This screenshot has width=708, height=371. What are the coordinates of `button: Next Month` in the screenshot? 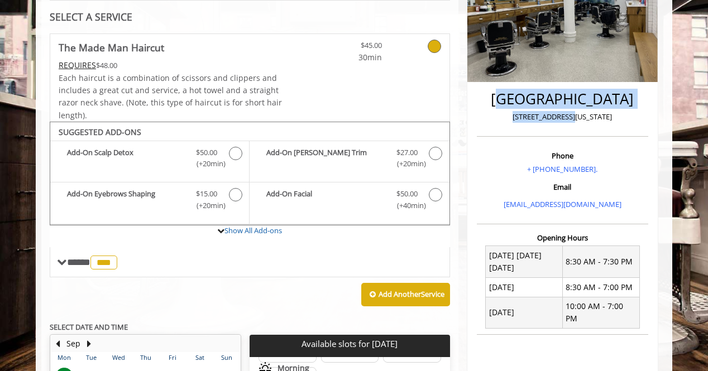 It's located at (89, 344).